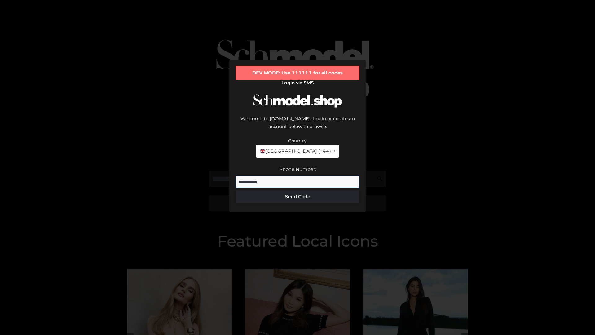  What do you see at coordinates (298, 140) in the screenshot?
I see `label: Country:` at bounding box center [298, 140].